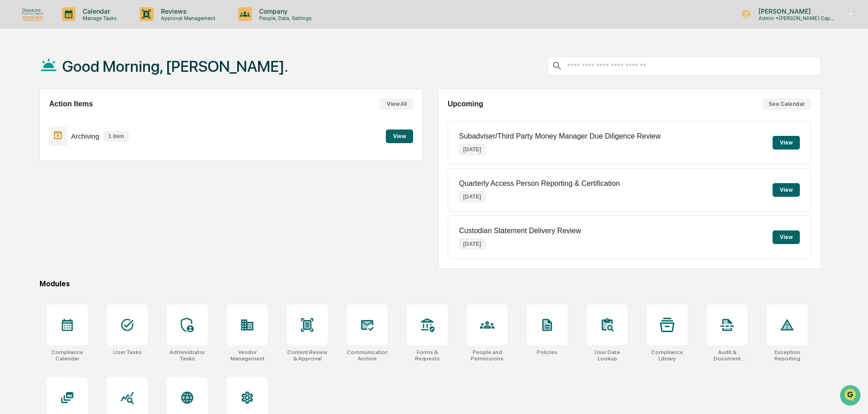 This screenshot has width=868, height=414. Describe the element at coordinates (427, 356) in the screenshot. I see `div: Forms & Requests` at that location.